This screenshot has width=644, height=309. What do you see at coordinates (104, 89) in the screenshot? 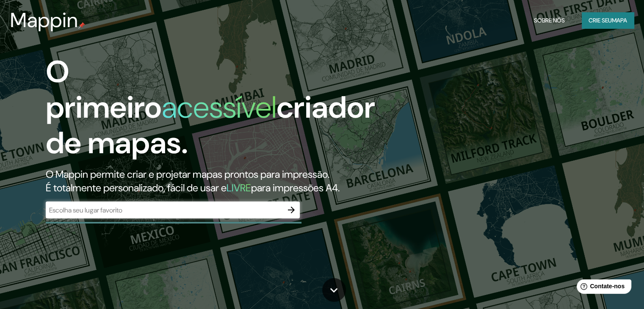
I see `font: O primeiro` at bounding box center [104, 89].